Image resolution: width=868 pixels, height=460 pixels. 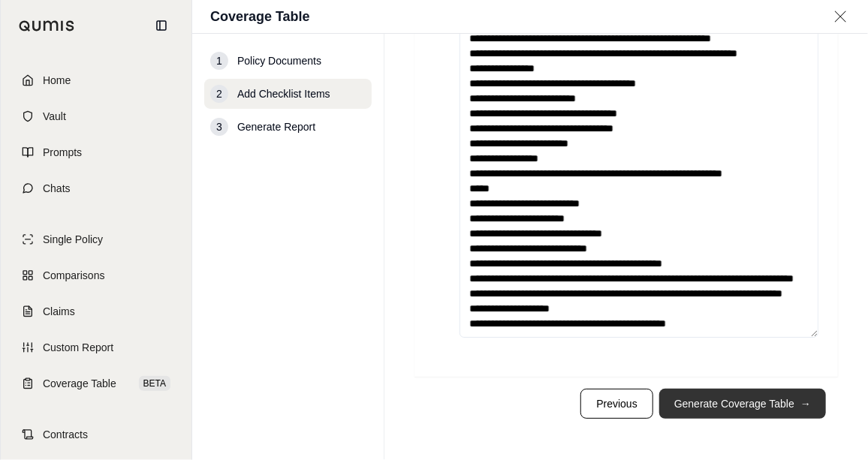 What do you see at coordinates (96, 116) in the screenshot?
I see `a: Vault` at bounding box center [96, 116].